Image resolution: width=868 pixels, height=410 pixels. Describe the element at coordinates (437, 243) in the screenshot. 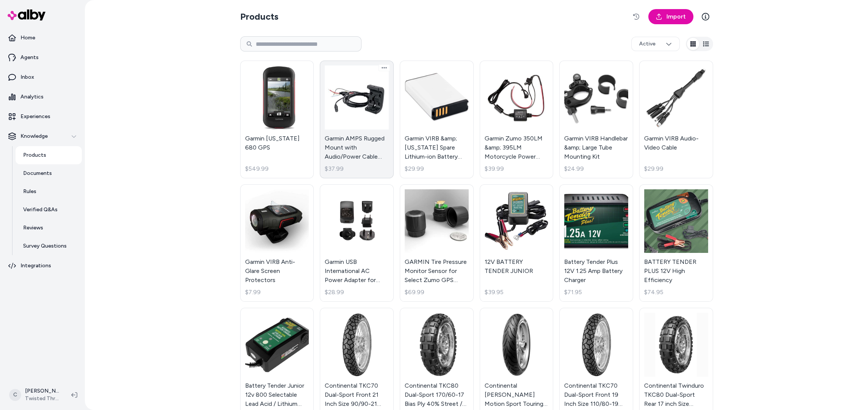

I see `a: GARMIN Tire Pressure Monitor Sensor for Select Zumo GPS Units - For Metal Valve StemsGARMIN Tire ...` at that location.